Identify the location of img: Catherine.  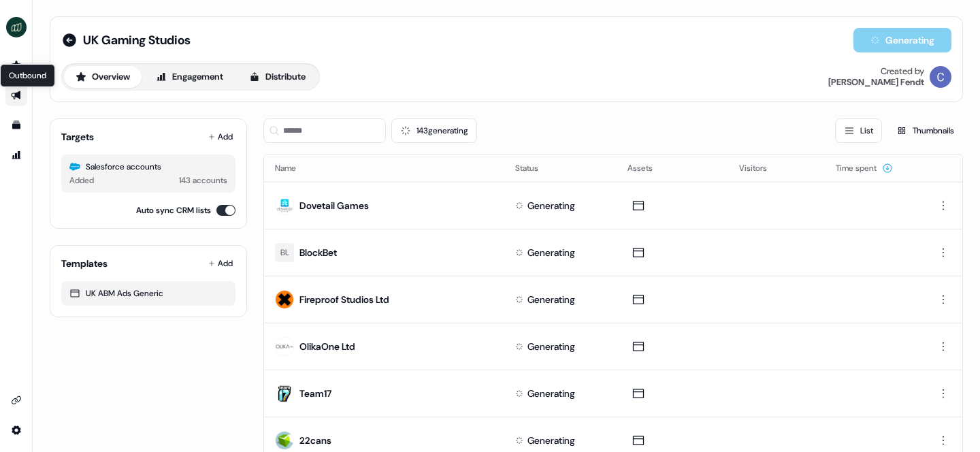
(940, 77).